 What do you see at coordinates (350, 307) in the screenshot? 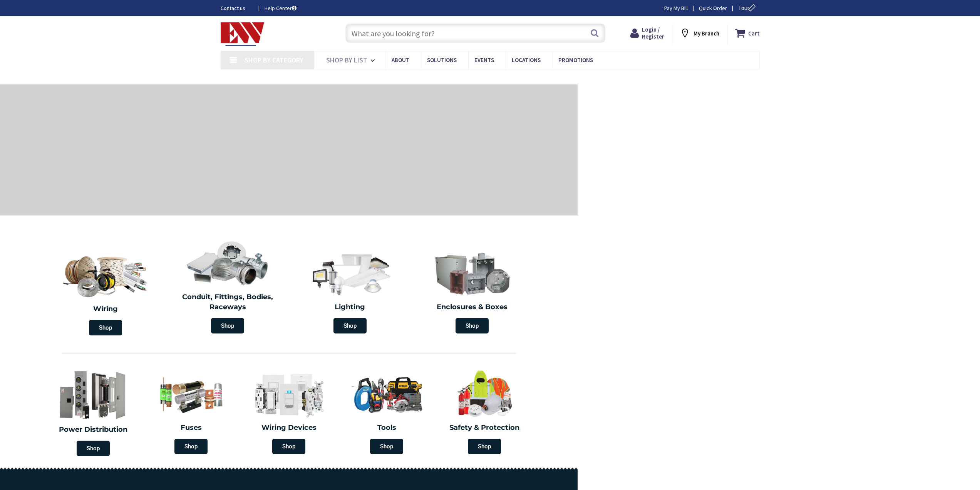
I see `h2: Lighting` at bounding box center [350, 307].